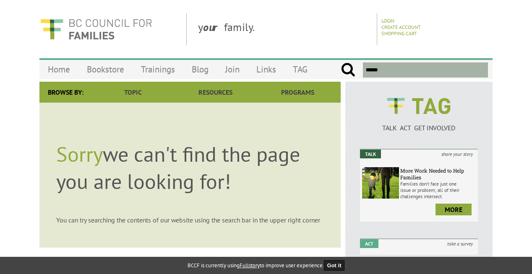  I want to click on a: Trainings, so click(158, 69).